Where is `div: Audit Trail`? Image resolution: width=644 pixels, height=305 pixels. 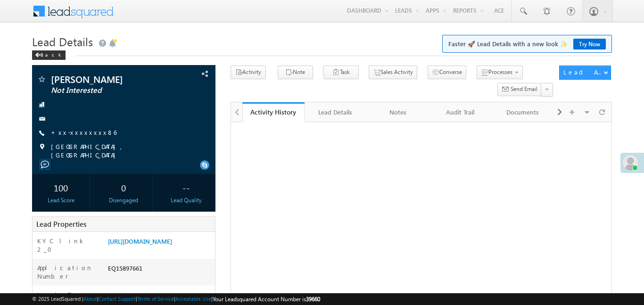
div: Audit Trail is located at coordinates (460, 112).